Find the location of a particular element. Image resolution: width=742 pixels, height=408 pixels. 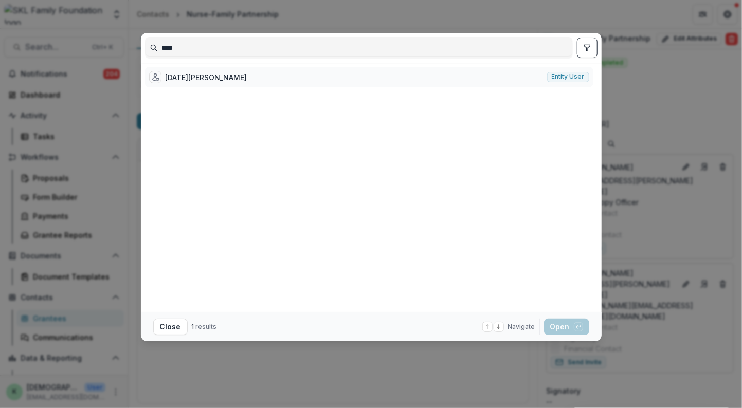

button: Open is located at coordinates (567, 327).